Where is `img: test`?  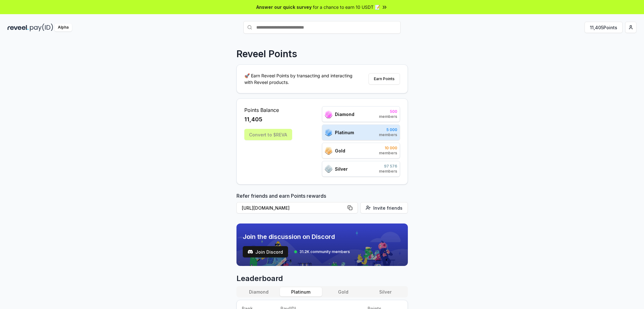
img: test is located at coordinates (250, 252).